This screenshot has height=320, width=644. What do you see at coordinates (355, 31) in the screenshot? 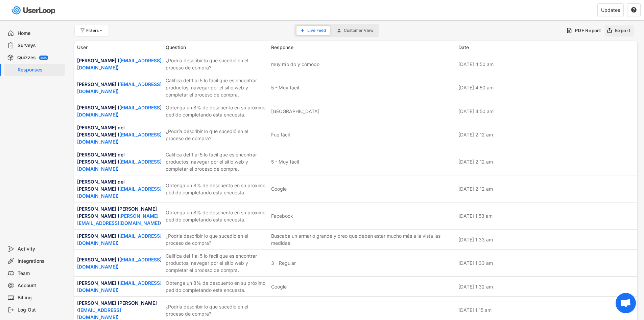
I see `button: Customer View` at bounding box center [355, 31].